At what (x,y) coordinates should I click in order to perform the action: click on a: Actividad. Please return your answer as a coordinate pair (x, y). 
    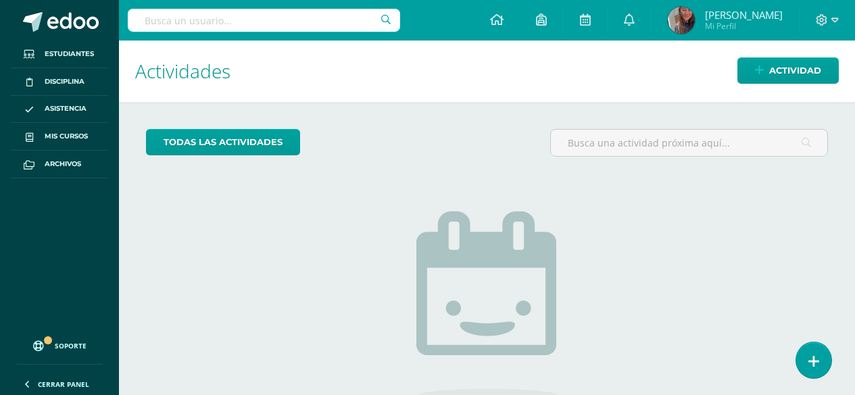
    Looking at the image, I should click on (788, 70).